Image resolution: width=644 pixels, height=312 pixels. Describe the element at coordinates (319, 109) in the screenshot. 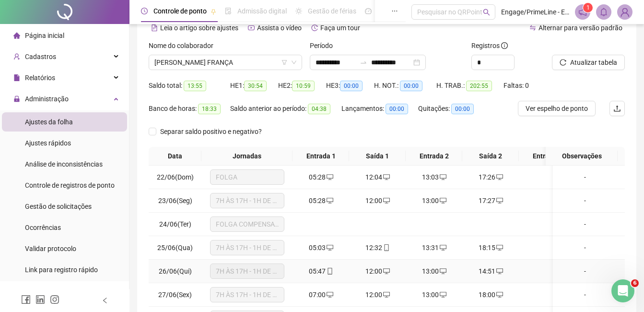

I see `span: 04:38` at that location.